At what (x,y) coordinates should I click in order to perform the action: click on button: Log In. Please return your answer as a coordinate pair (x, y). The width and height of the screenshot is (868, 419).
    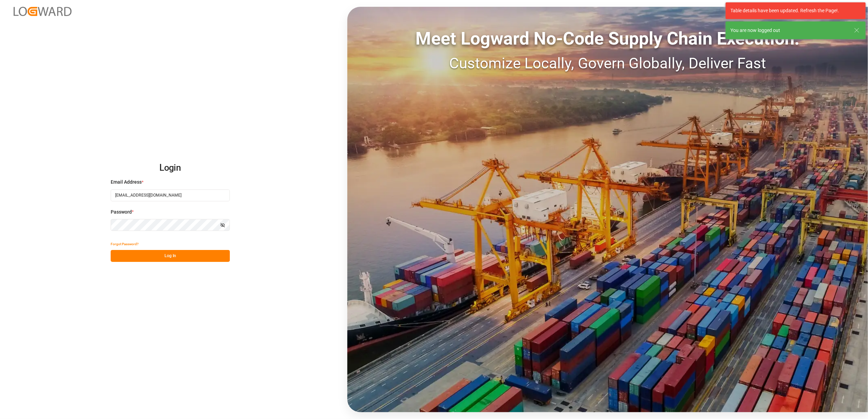
    Looking at the image, I should click on (170, 256).